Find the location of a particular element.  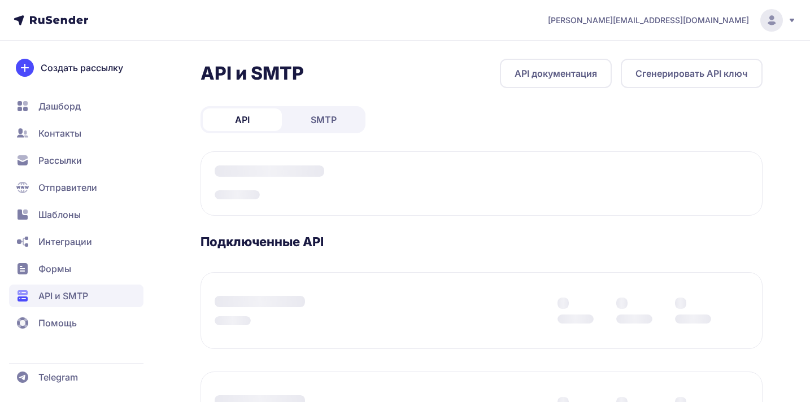

span: Отправители is located at coordinates (68, 187).